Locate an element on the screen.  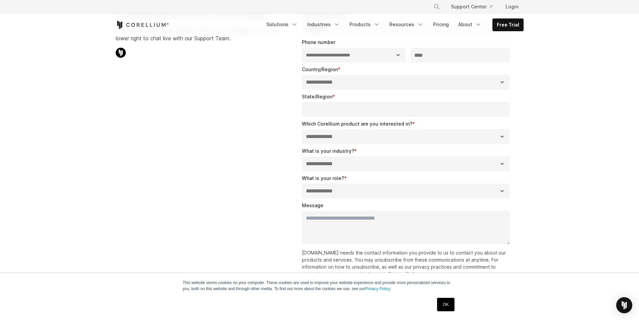
span: What is your industry? is located at coordinates (328, 151).